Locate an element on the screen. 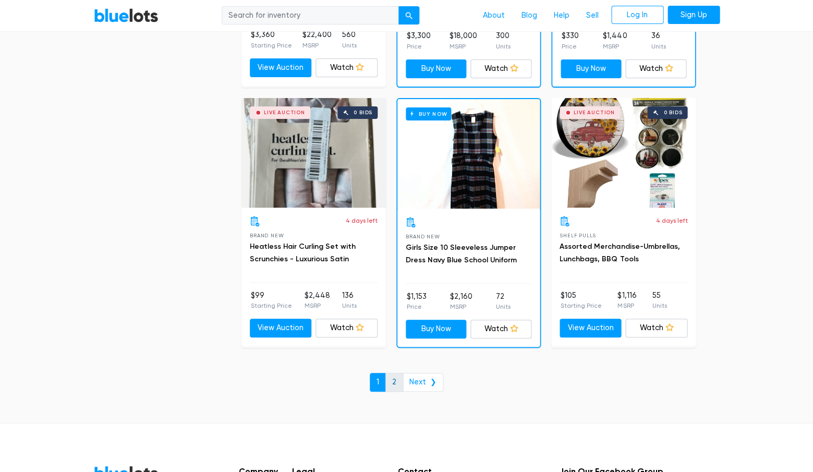 This screenshot has width=813, height=472. a: Blog is located at coordinates (530, 16).